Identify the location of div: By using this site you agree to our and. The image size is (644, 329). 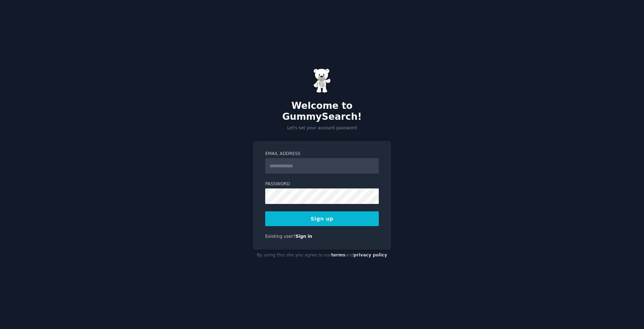
(322, 256).